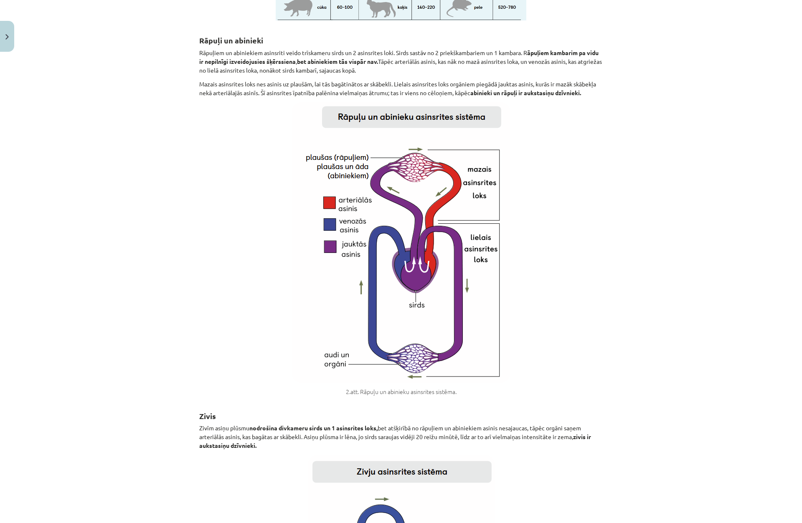  I want to click on p: Mazais asinsrites loks nes asinis uz plaušām, lai tās bagātinātos ar skābekli. Lielais asinsrites..., so click(401, 89).